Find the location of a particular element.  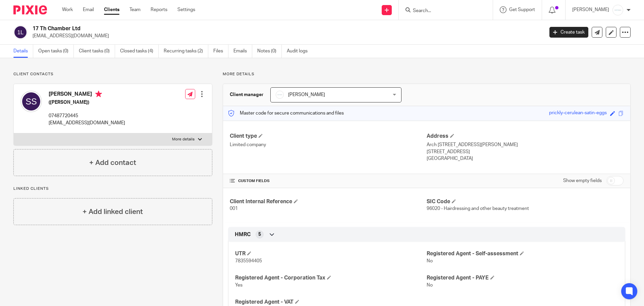

span: 96020 - Hairdressing and other beauty treatment is located at coordinates (478, 209).